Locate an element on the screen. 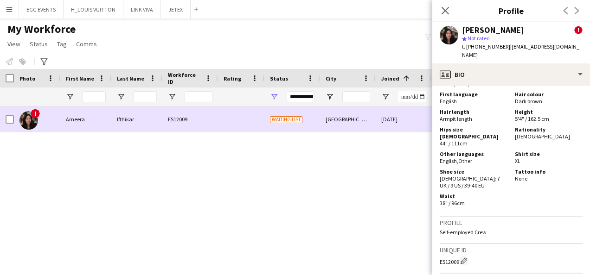 Image resolution: width=590 pixels, height=275 pixels. h5: Waist is located at coordinates (473, 196).